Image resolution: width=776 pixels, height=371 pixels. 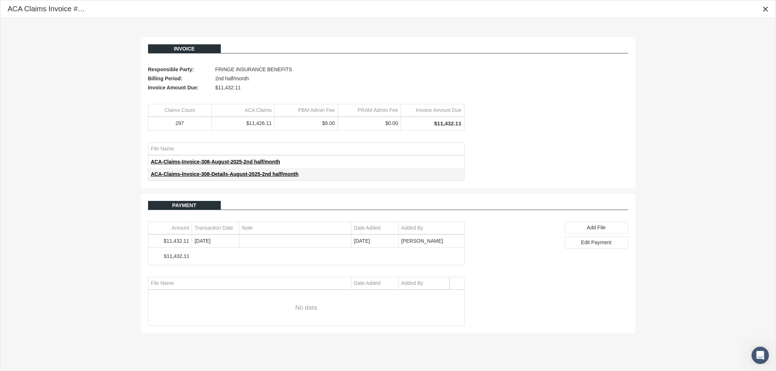 What do you see at coordinates (596, 228) in the screenshot?
I see `span: Add File` at bounding box center [596, 228].